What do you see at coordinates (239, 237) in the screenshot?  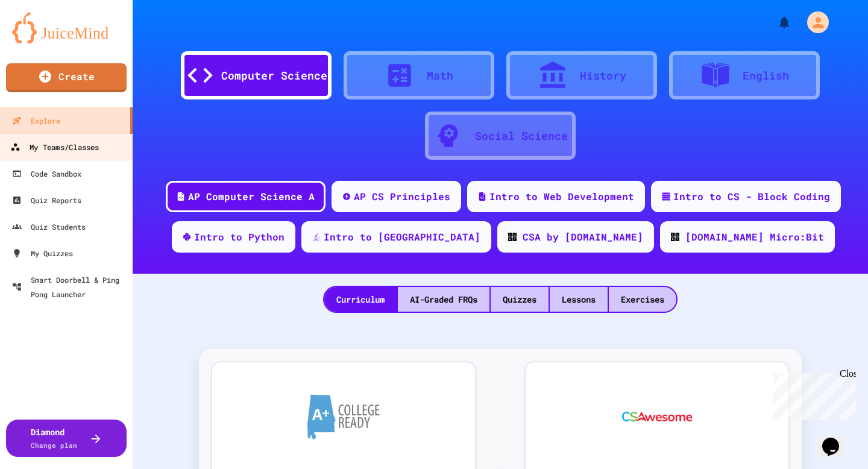 I see `div: Intro to Python` at bounding box center [239, 237].